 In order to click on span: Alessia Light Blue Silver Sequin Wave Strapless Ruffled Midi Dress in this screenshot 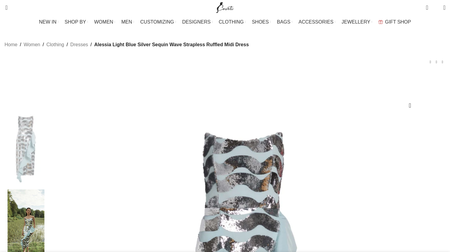, I will do `click(172, 45)`.